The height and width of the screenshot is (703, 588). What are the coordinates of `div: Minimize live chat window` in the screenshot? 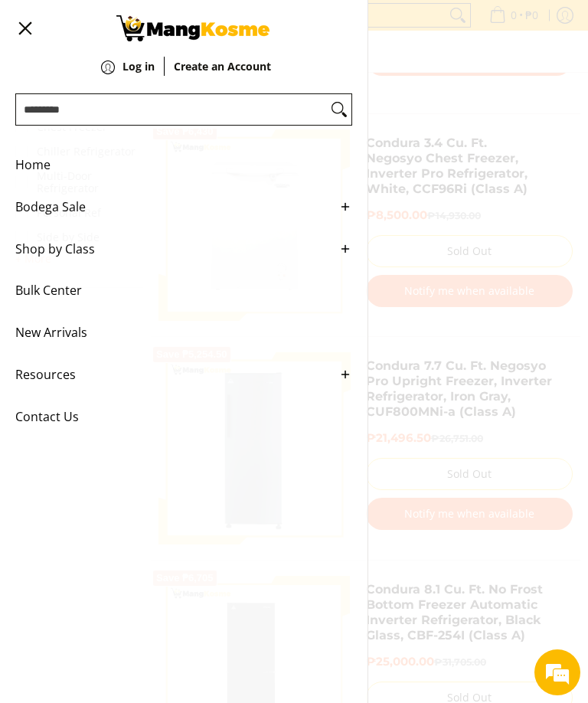 It's located at (270, 26).